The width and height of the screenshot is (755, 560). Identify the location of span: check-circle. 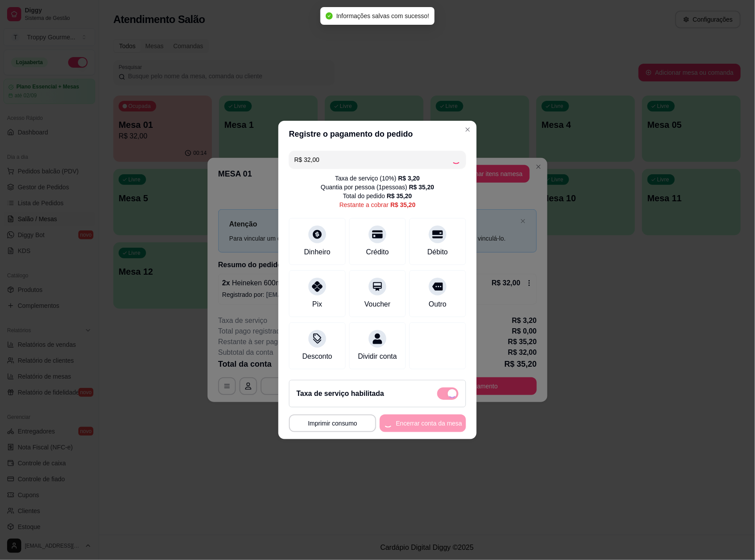
(329, 16).